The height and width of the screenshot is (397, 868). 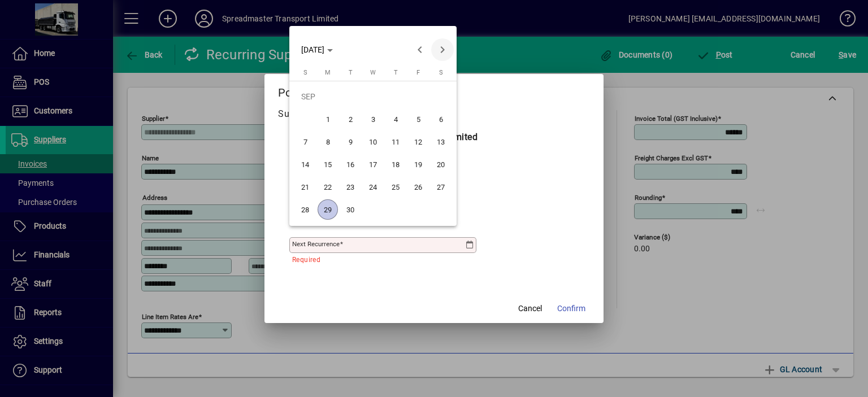 I want to click on button: Thu Sep 04 2025, so click(x=395, y=119).